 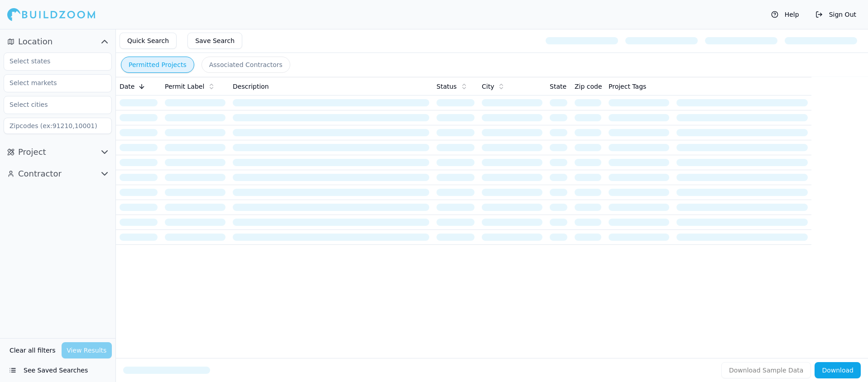 I want to click on button: Download, so click(x=838, y=370).